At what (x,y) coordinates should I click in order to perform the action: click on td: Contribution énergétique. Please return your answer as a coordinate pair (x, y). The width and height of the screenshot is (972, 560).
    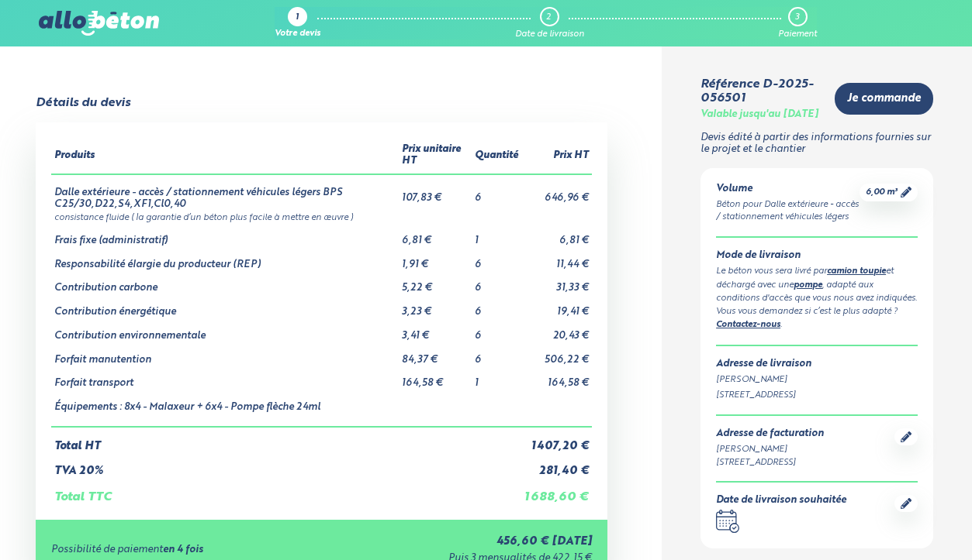
    Looking at the image, I should click on (225, 306).